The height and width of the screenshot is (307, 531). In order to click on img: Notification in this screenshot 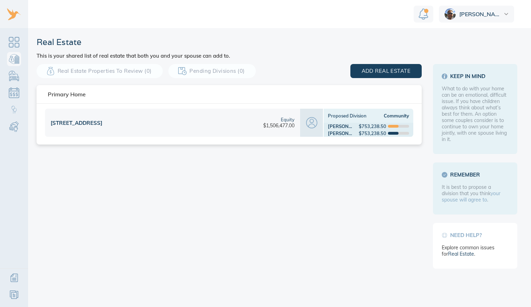, I will do `click(423, 14)`.